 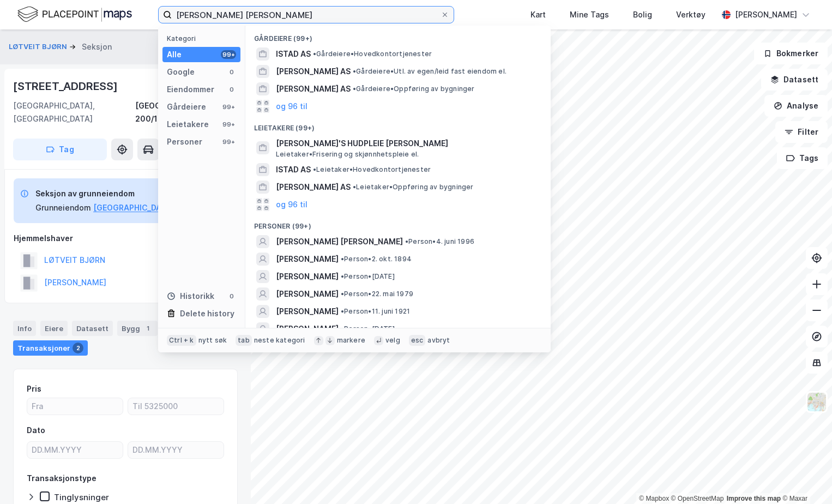 What do you see at coordinates (589, 15) in the screenshot?
I see `div: Mine Tags` at bounding box center [589, 15].